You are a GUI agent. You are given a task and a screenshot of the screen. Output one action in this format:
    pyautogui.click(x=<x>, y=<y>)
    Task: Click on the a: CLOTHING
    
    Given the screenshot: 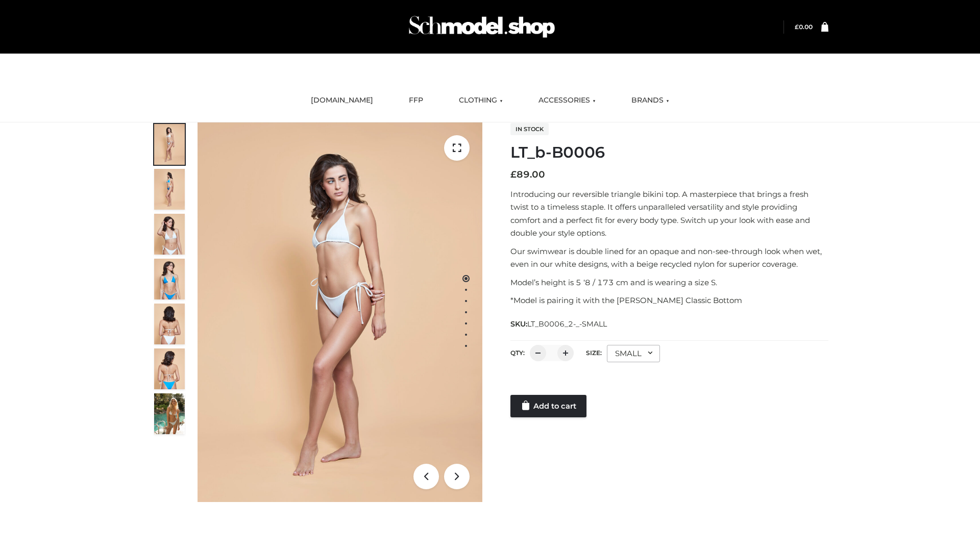 What is the action you would take?
    pyautogui.click(x=481, y=100)
    